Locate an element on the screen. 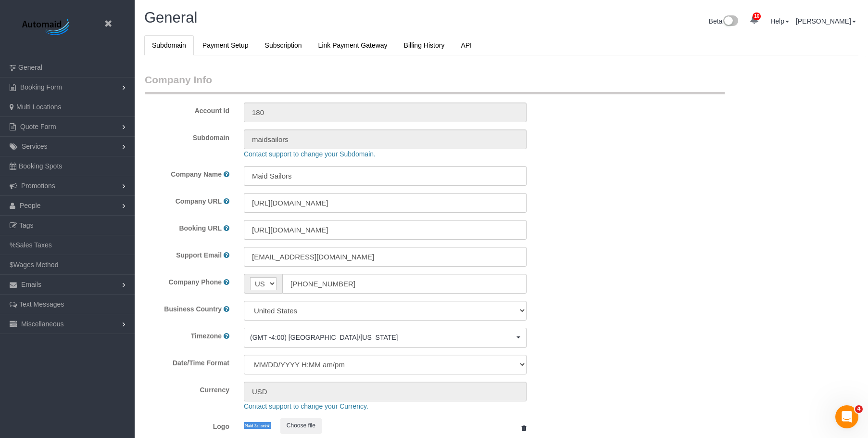 The height and width of the screenshot is (438, 868). button: Choose file is located at coordinates (301, 426).